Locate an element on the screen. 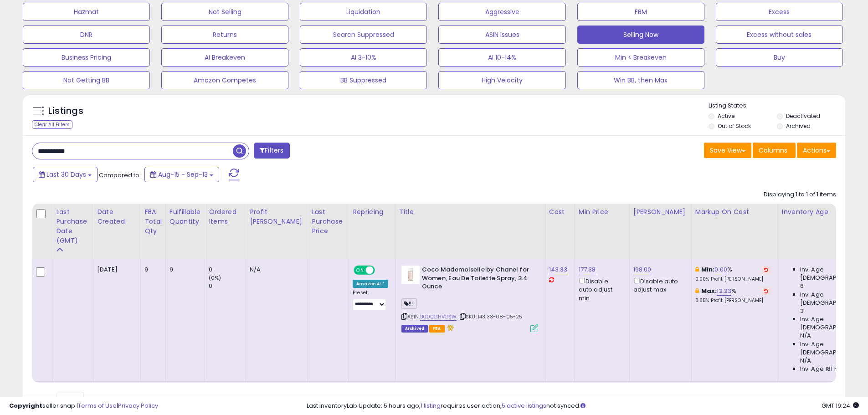 The image size is (868, 415). div: Min Price is located at coordinates (602, 212).